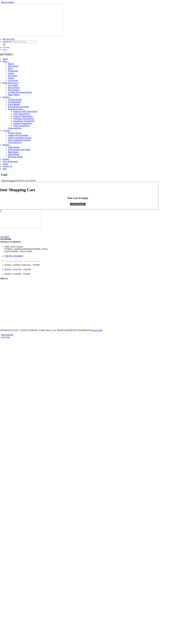  What do you see at coordinates (7, 166) in the screenshot?
I see `a: Contact Us` at bounding box center [7, 166].